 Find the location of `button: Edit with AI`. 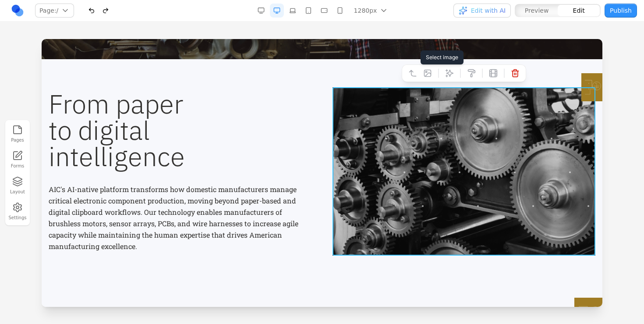

button: Edit with AI is located at coordinates (482, 11).